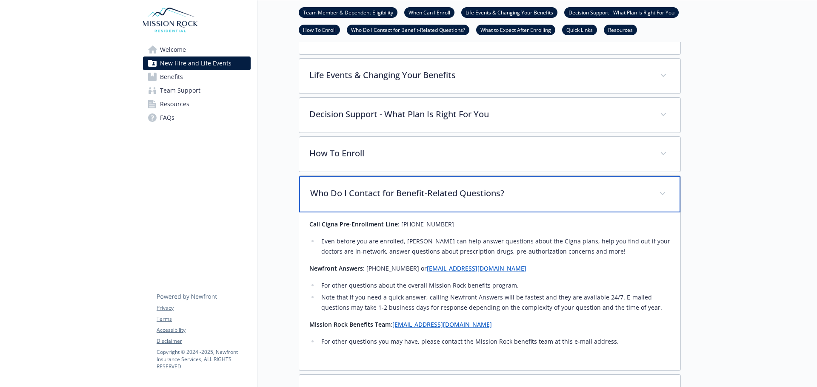  What do you see at coordinates (203, 308) in the screenshot?
I see `a: Privacy` at bounding box center [203, 308].